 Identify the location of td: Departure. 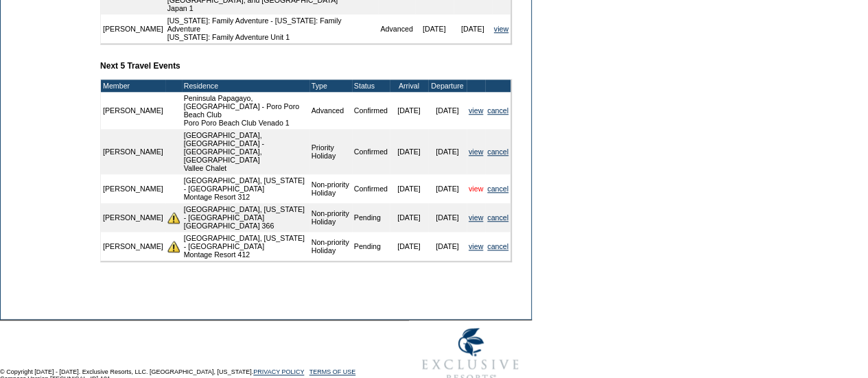
(448, 85).